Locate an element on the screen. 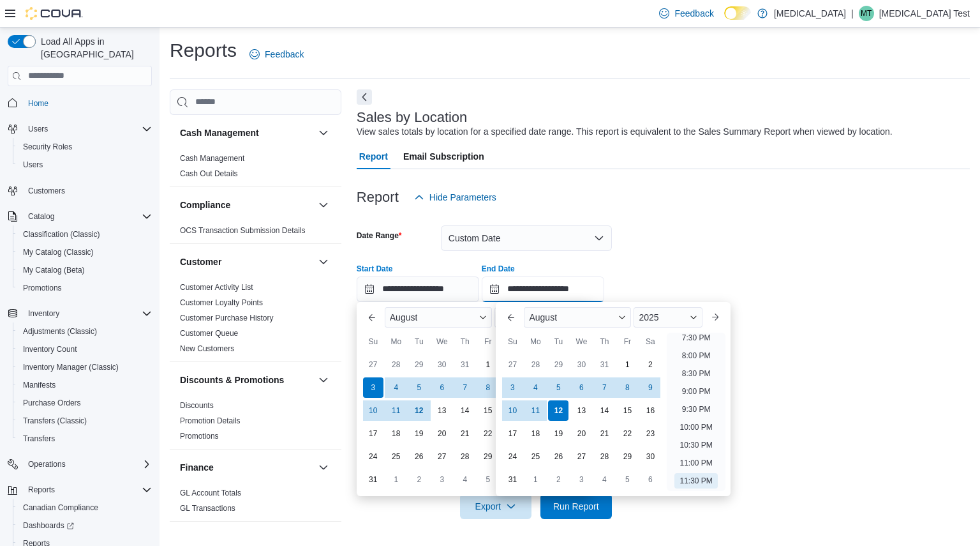 The width and height of the screenshot is (980, 546). div: day-23 is located at coordinates (650, 433).